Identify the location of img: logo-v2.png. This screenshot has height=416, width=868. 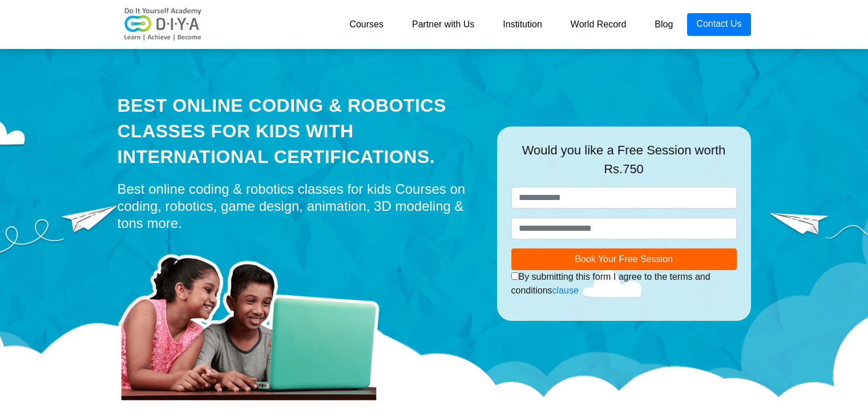
(163, 25).